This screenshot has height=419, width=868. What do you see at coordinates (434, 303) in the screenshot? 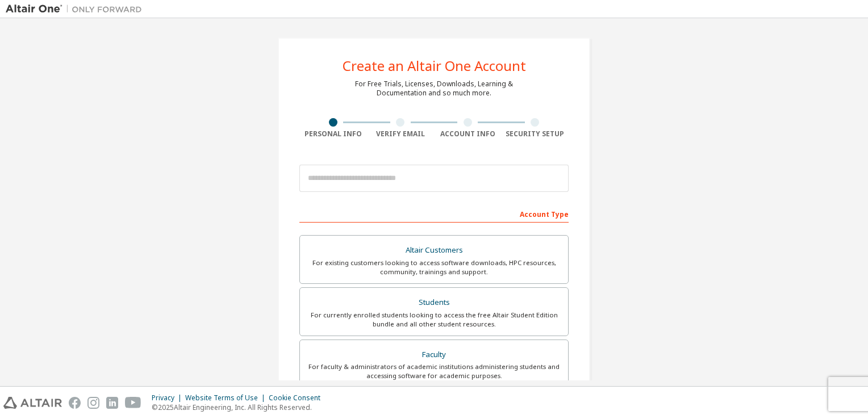
I see `div: Students` at bounding box center [434, 303].